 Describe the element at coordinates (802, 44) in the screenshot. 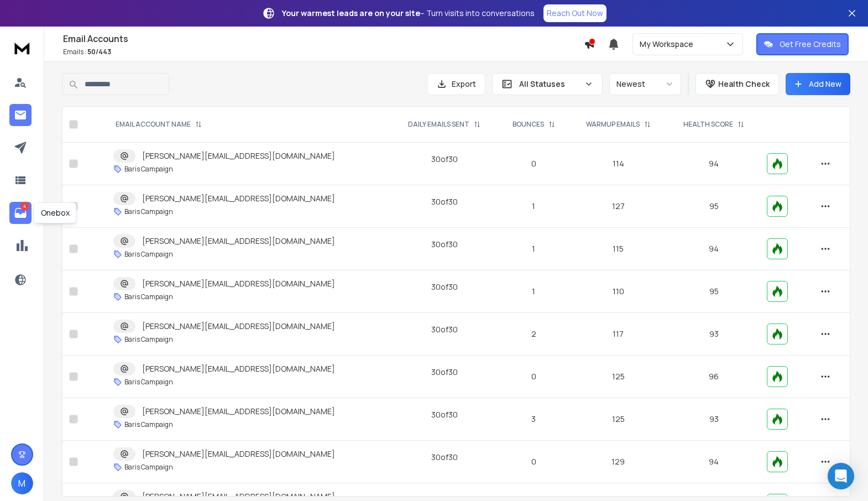

I see `button: Get Free Credits` at that location.